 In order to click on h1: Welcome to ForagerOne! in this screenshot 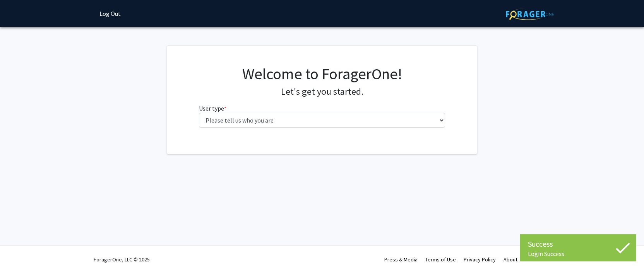, I will do `click(322, 74)`.